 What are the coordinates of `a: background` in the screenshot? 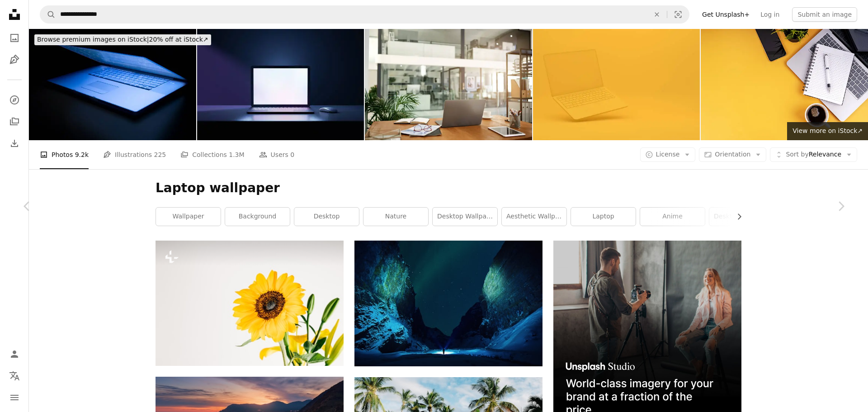 It's located at (257, 216).